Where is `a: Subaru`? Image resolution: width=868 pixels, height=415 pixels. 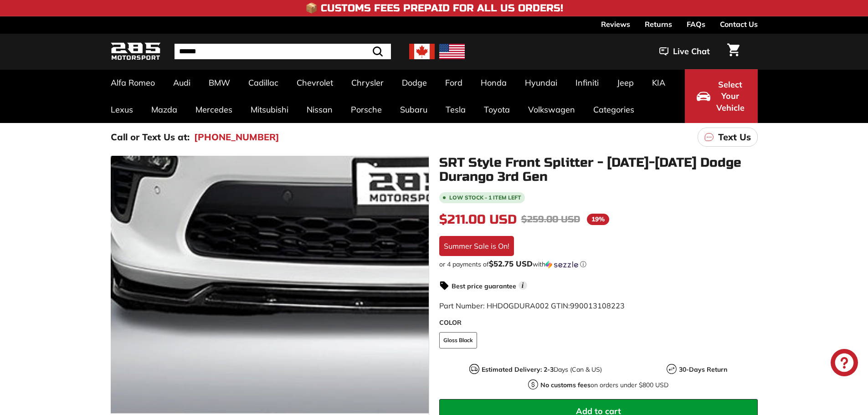
a: Subaru is located at coordinates (414, 109).